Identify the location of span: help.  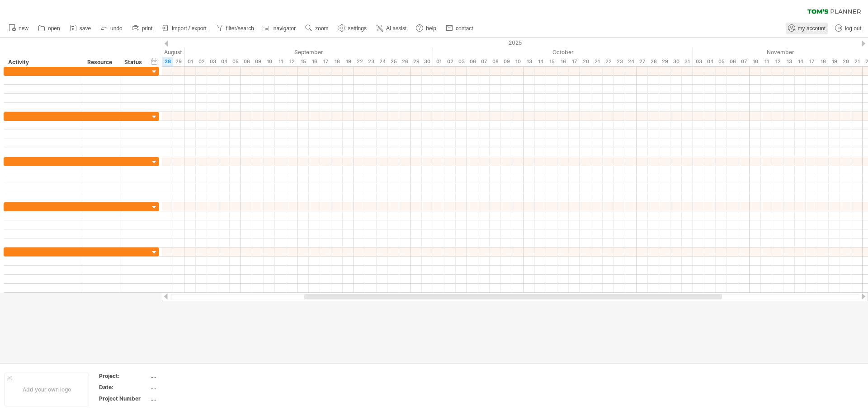
(431, 29).